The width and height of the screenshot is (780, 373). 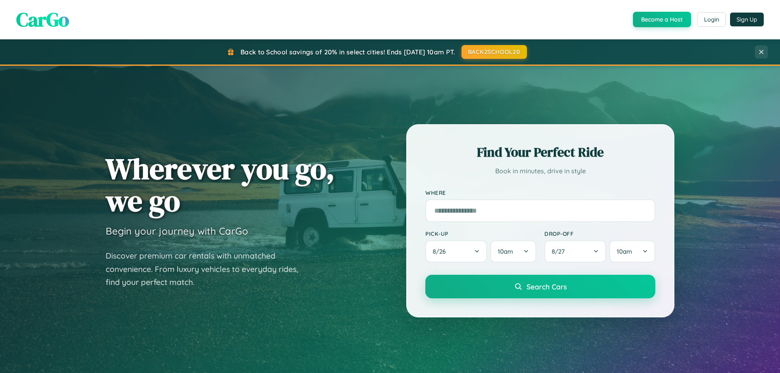 I want to click on label: Pick-up, so click(x=480, y=234).